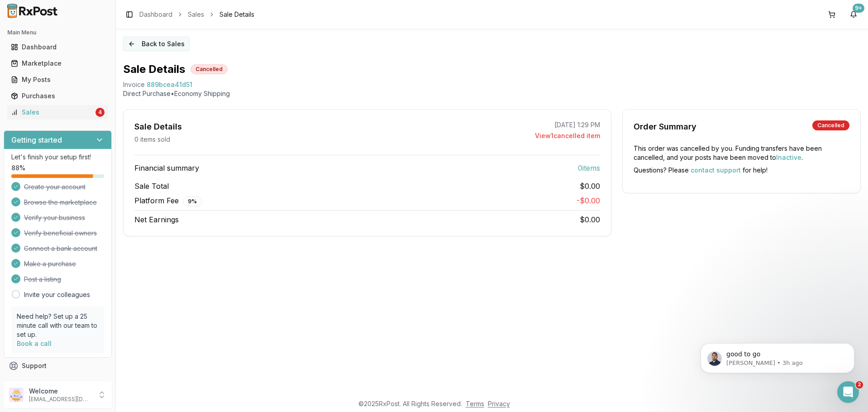 The image size is (868, 412). Describe the element at coordinates (60, 248) in the screenshot. I see `span: Connect a bank account` at that location.